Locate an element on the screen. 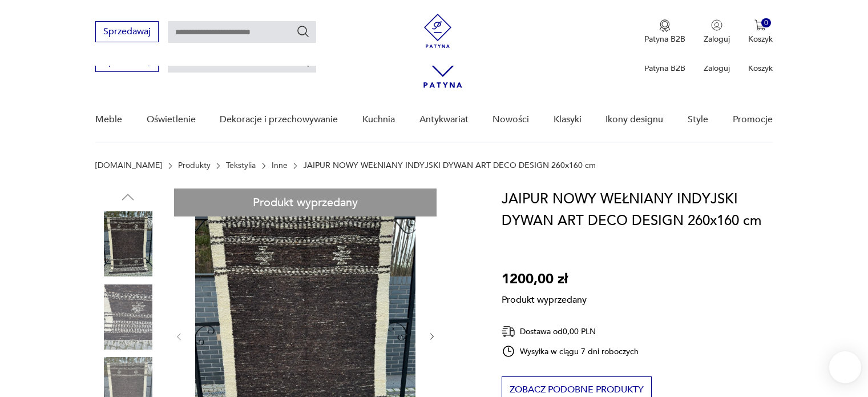  a: Ikony designu is located at coordinates (634, 119).